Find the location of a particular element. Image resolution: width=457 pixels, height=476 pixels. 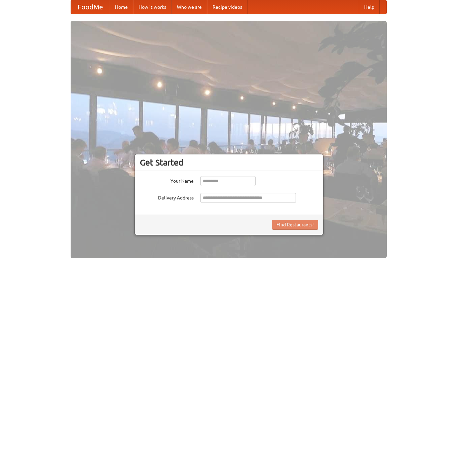

a: Home is located at coordinates (121, 7).